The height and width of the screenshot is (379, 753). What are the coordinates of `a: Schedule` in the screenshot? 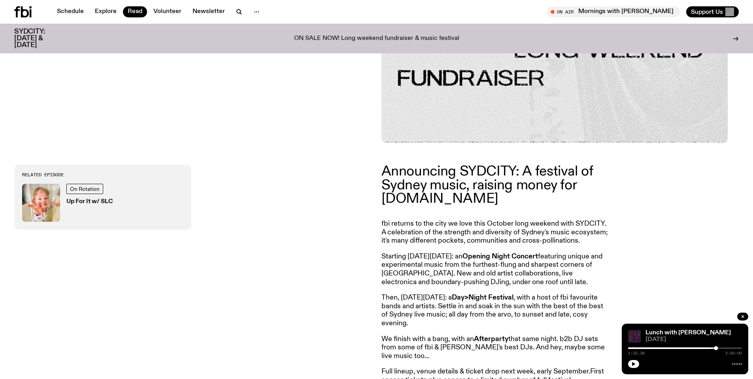 It's located at (70, 12).